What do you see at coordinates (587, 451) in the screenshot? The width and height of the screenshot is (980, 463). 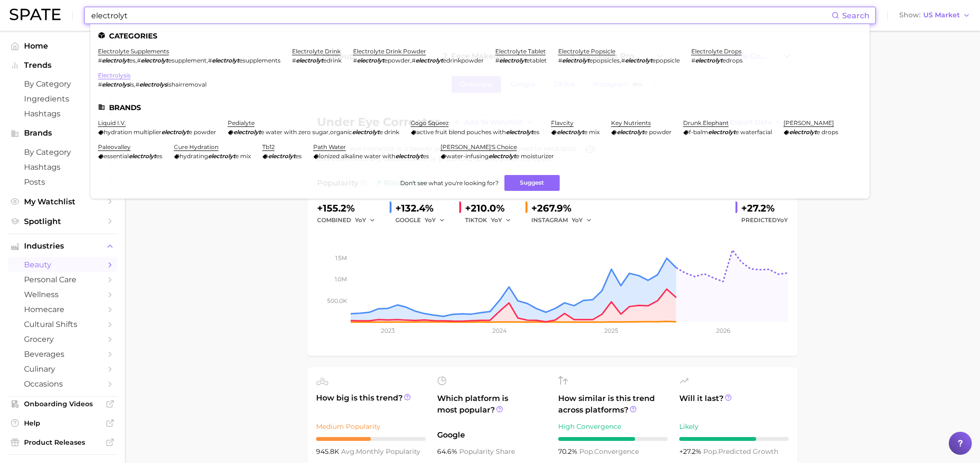 I see `abbr: popularity index` at bounding box center [587, 451].